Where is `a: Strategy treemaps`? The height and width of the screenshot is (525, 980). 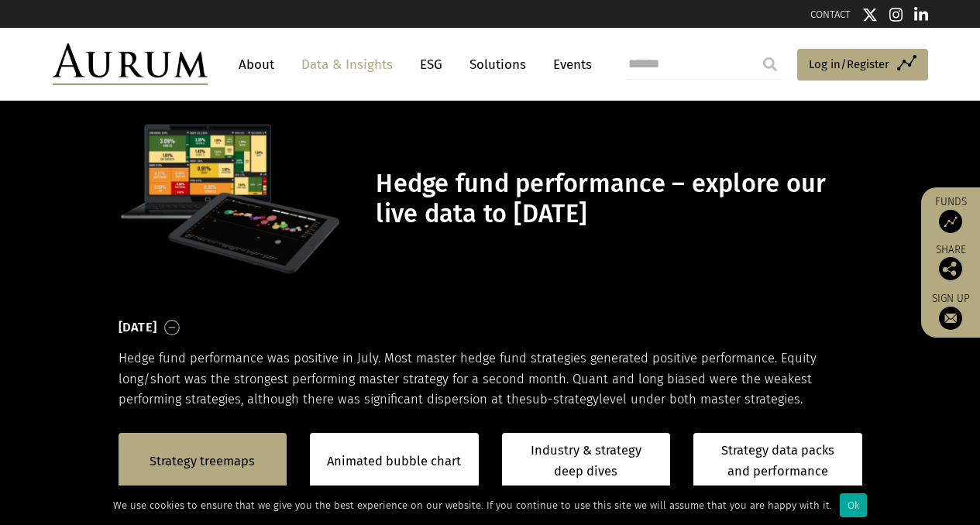 a: Strategy treemaps is located at coordinates (202, 461).